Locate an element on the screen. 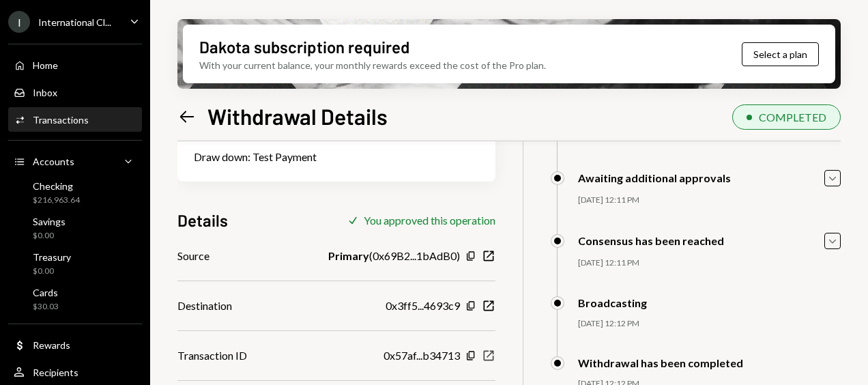 The width and height of the screenshot is (868, 385). a: Cards$30.03 is located at coordinates (75, 299).